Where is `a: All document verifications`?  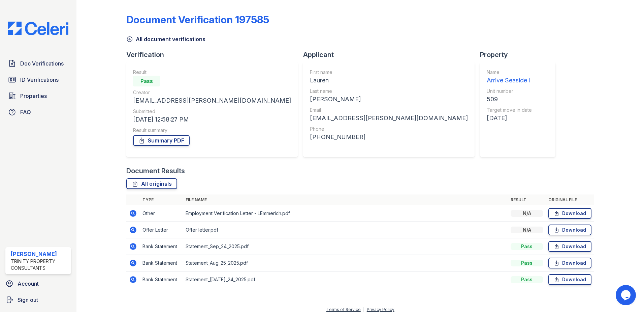
a: All document verifications is located at coordinates (166, 39).